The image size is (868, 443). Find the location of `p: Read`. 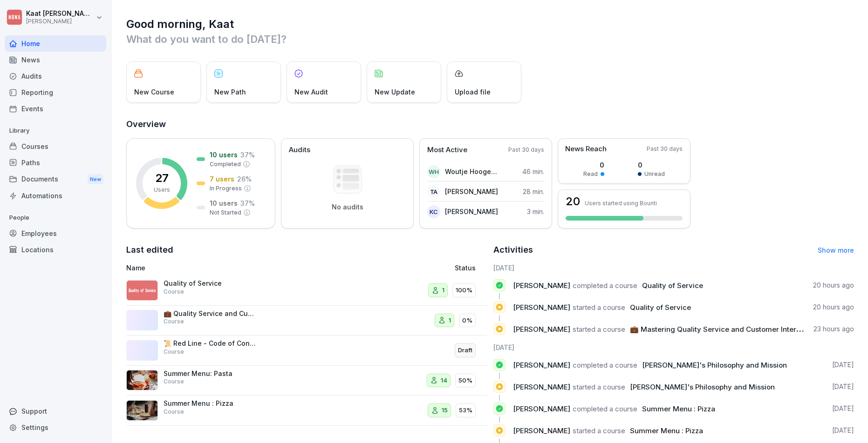

p: Read is located at coordinates (591, 174).